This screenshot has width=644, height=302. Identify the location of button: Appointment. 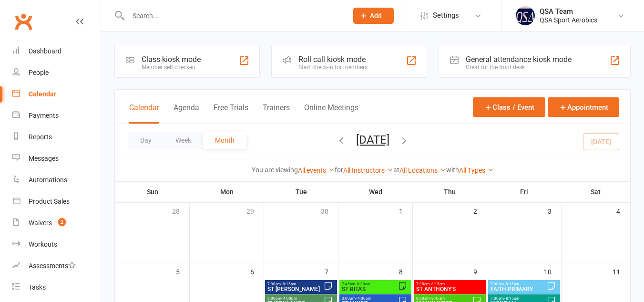
(583, 107).